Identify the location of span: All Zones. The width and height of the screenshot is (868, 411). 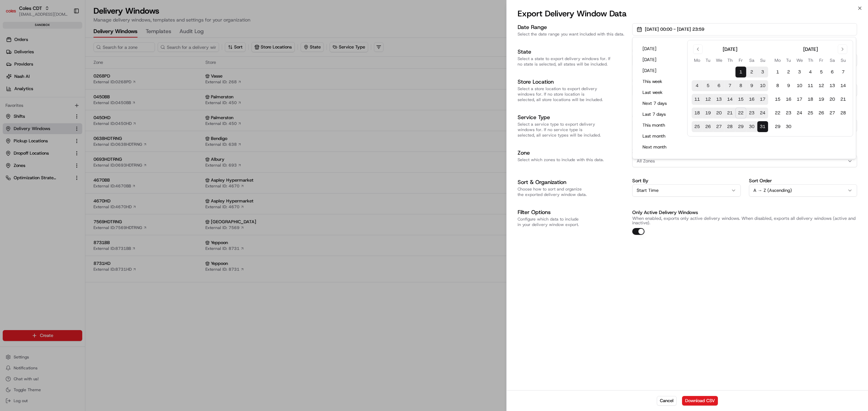
(645, 161).